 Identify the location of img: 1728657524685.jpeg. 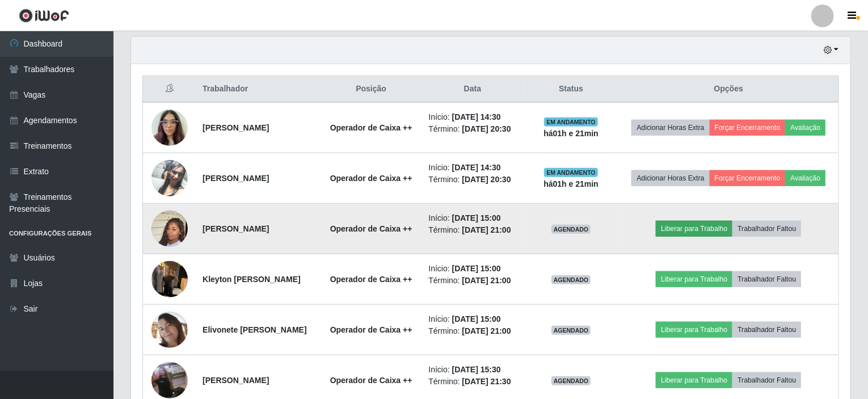
(169, 178).